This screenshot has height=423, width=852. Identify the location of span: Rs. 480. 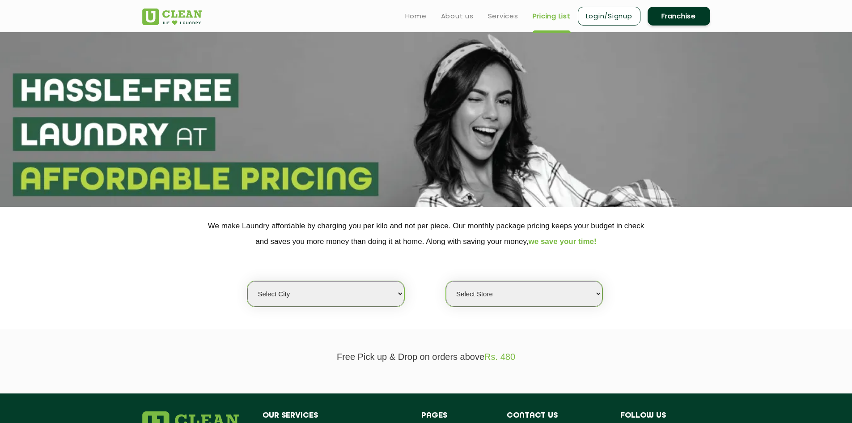
(500, 357).